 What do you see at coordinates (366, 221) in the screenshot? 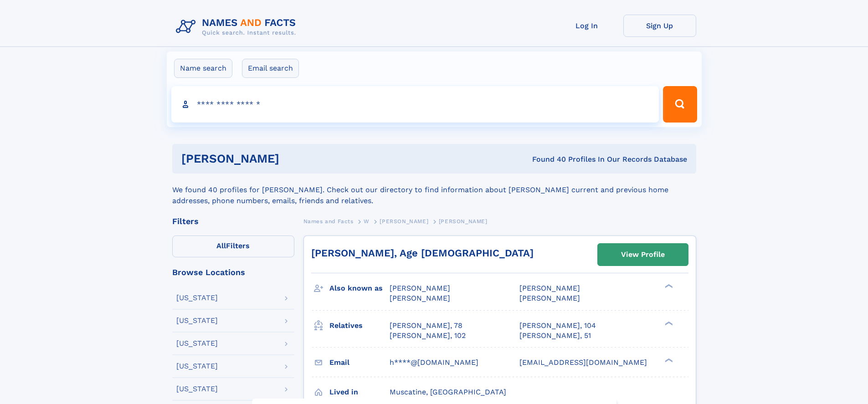
I see `a: W` at bounding box center [366, 221].